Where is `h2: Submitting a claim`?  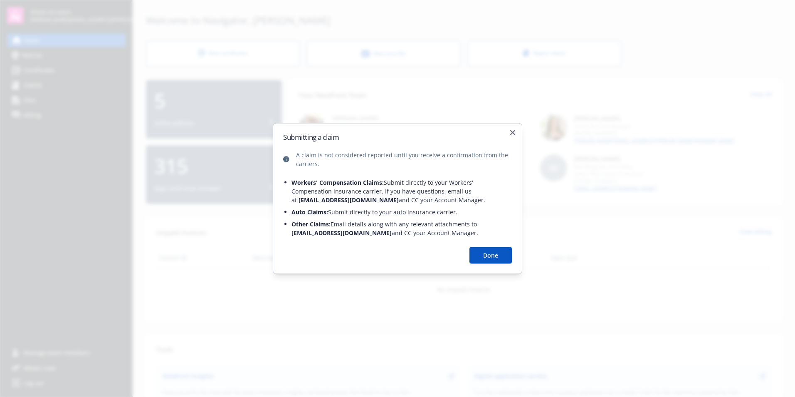 h2: Submitting a claim is located at coordinates (398, 137).